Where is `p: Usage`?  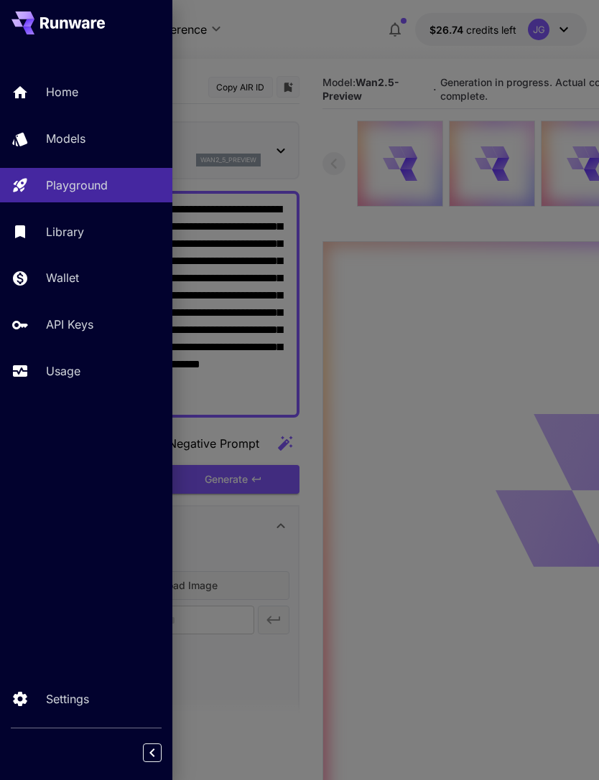 p: Usage is located at coordinates (63, 371).